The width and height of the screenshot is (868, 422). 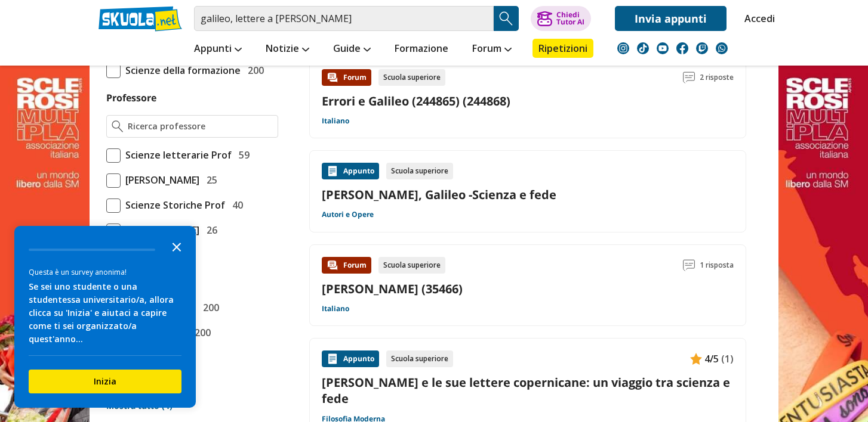 I want to click on img: instagram, so click(x=624, y=48).